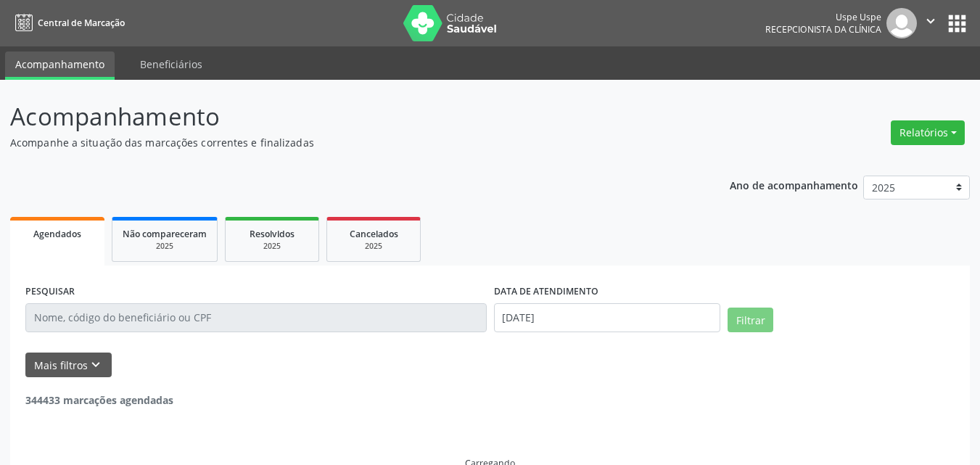  I want to click on p: Ano de acompanhamento, so click(794, 185).